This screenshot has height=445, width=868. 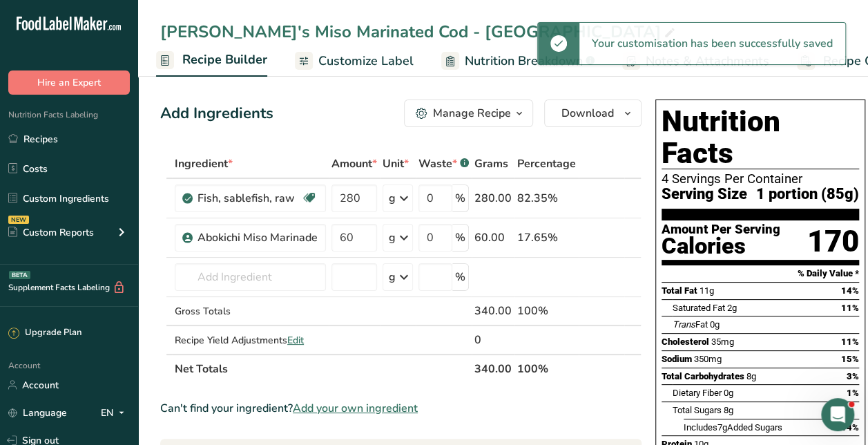 What do you see at coordinates (19, 275) in the screenshot?
I see `div: BETA` at bounding box center [19, 275].